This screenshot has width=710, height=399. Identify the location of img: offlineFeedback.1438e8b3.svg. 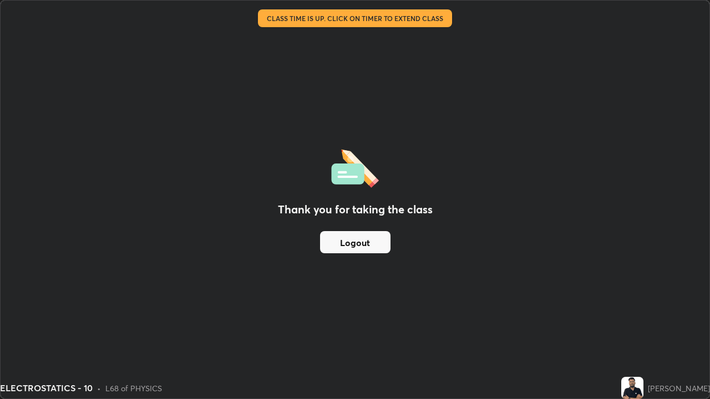
(355, 167).